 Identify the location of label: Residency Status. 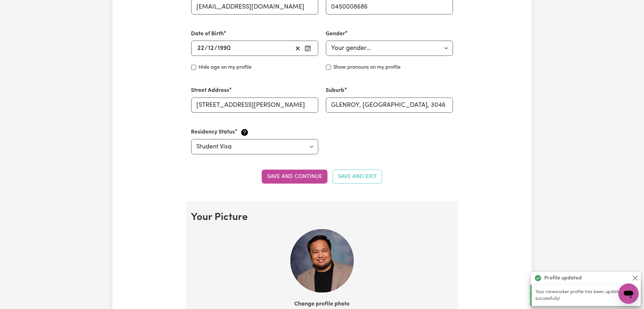
(213, 132).